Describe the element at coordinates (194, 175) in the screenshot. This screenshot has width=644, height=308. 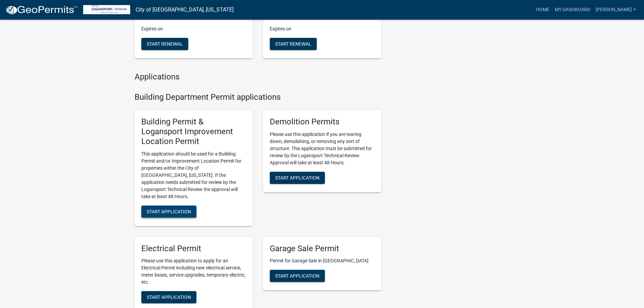
I see `p: This application should be used for a Building Permit and/or Improvement Location Permit for prop...` at that location.